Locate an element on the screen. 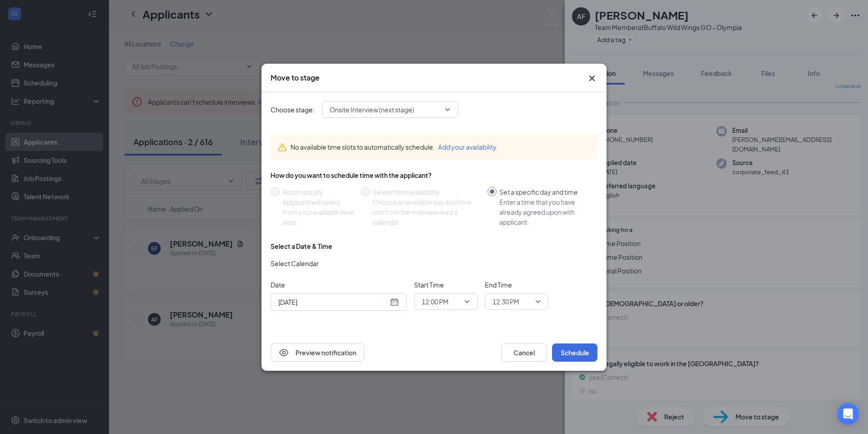  div: Choose an available day and time slot from the interview lead’s calendar is located at coordinates (427, 212).